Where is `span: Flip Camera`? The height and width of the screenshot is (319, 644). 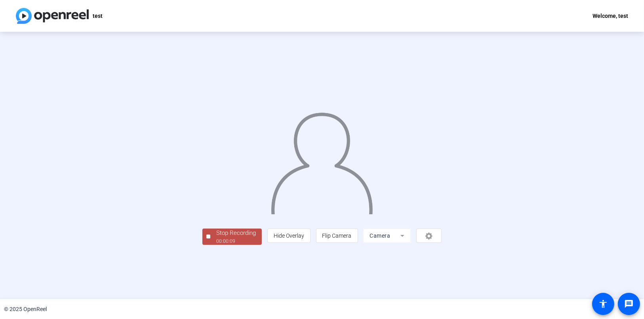
span: Flip Camera is located at coordinates (337, 236).